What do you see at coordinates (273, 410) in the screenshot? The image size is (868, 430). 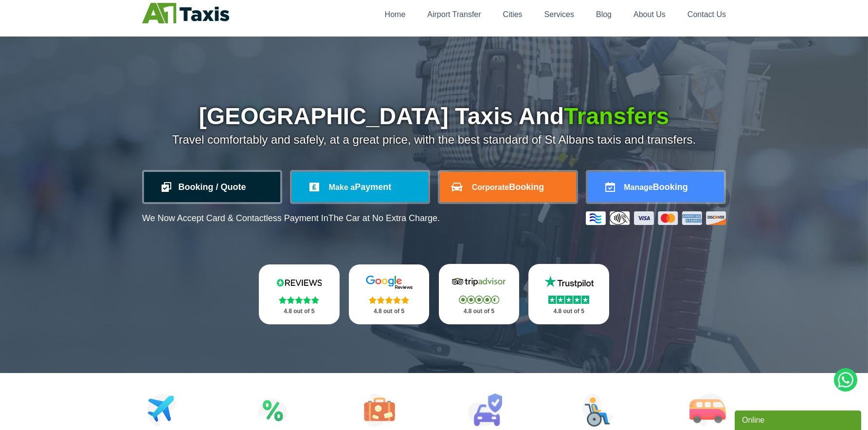 I see `img: Attractions` at bounding box center [273, 410].